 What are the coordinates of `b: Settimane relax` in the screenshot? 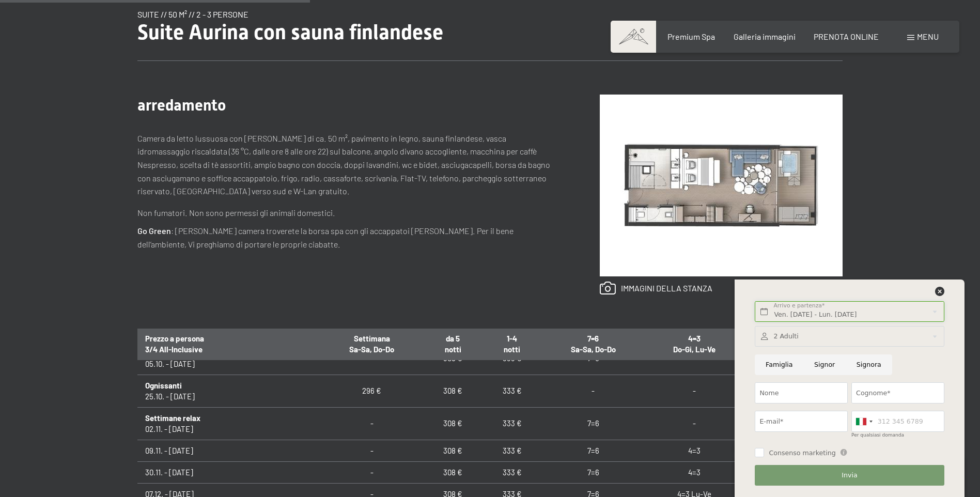 It's located at (173, 418).